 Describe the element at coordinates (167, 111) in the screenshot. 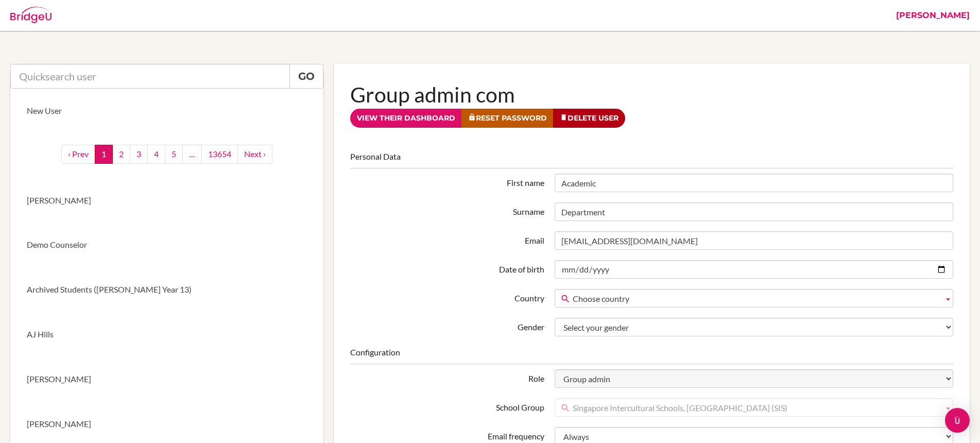

I see `a: New User` at that location.